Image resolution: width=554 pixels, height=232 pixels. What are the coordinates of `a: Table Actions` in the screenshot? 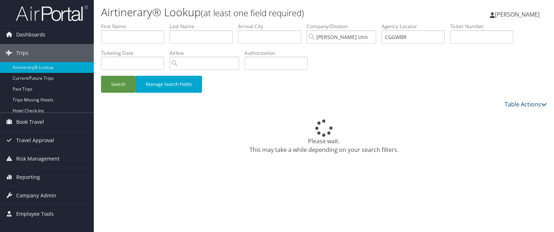 It's located at (525, 104).